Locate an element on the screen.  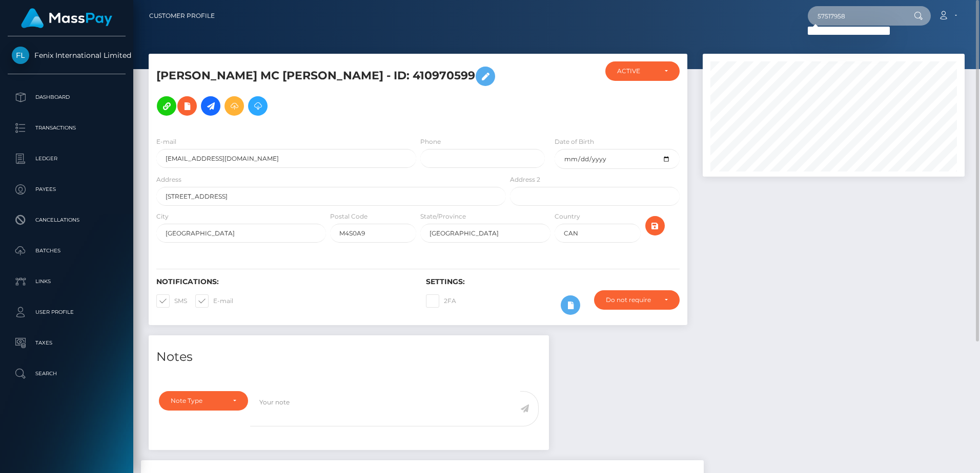
p: Batches is located at coordinates (67, 252).